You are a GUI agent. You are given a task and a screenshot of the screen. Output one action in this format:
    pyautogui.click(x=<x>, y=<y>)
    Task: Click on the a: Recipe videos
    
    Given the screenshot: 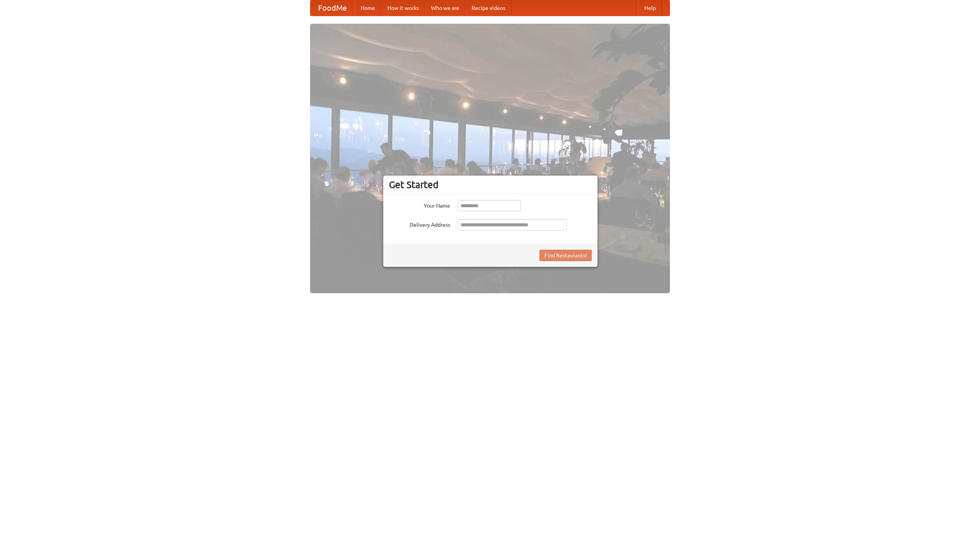 What is the action you would take?
    pyautogui.click(x=488, y=8)
    